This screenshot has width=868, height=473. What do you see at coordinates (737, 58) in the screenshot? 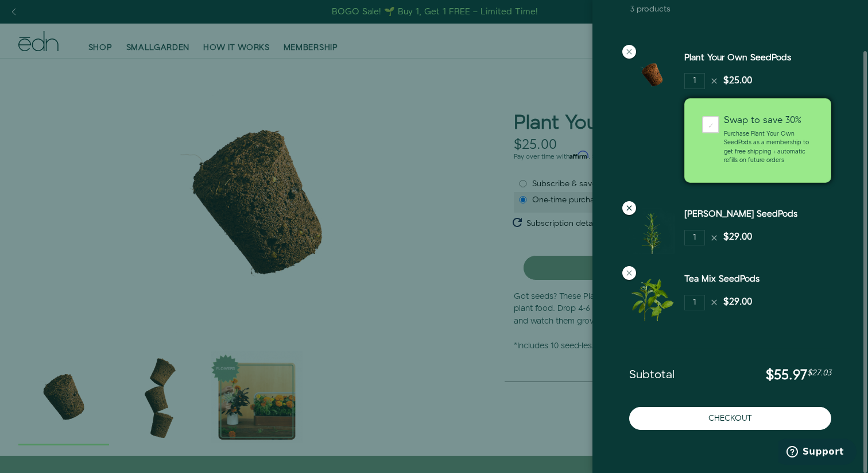
I see `a: Plant Your Own SeedPods` at bounding box center [737, 58].